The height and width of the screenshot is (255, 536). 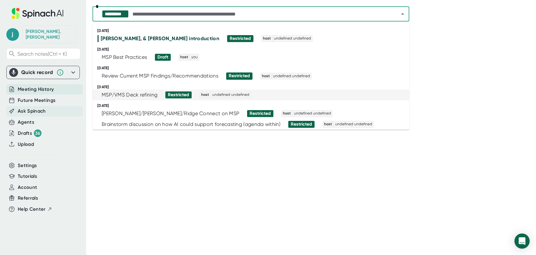 I want to click on div: Open Intercom Messenger, so click(x=522, y=241).